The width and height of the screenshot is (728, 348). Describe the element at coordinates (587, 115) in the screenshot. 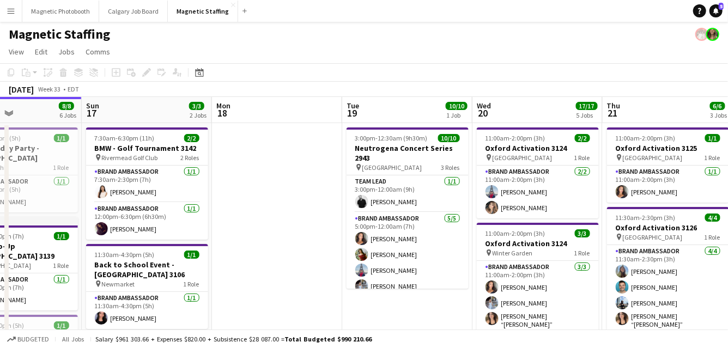

I see `div: 5 Jobs` at that location.